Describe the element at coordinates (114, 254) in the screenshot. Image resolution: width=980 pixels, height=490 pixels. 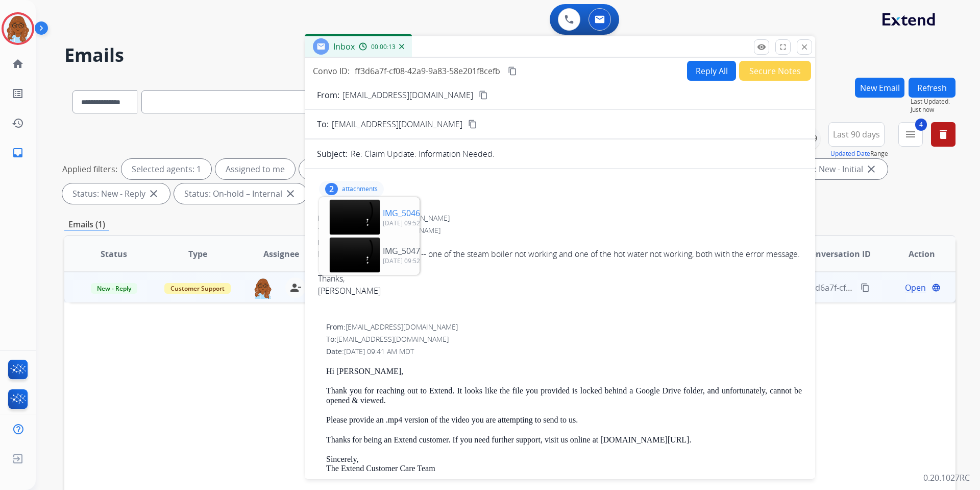
I see `span: Status` at that location.